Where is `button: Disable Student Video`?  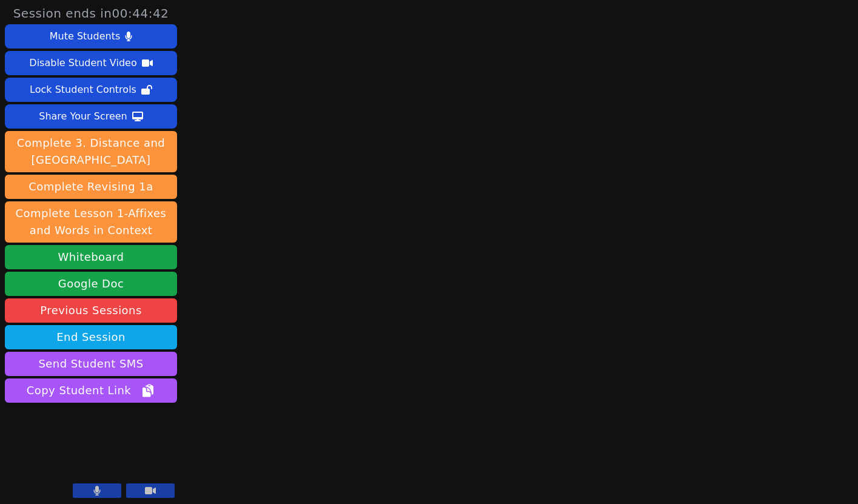
button: Disable Student Video is located at coordinates (91, 63).